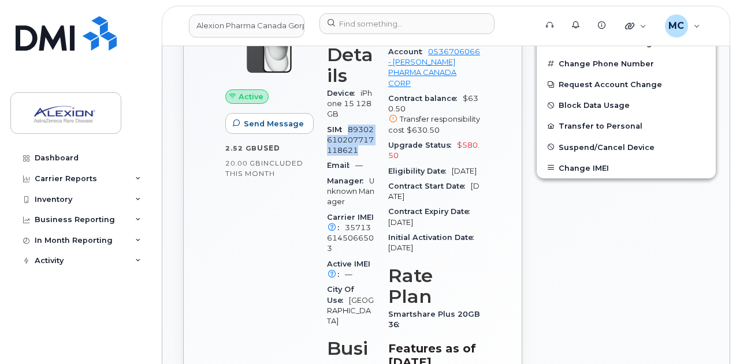 This screenshot has width=736, height=364. Describe the element at coordinates (420, 171) in the screenshot. I see `span: Eligibility Date` at that location.